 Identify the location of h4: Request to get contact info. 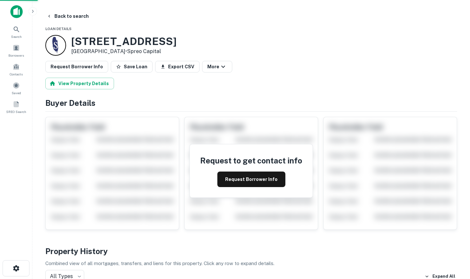
(251, 161).